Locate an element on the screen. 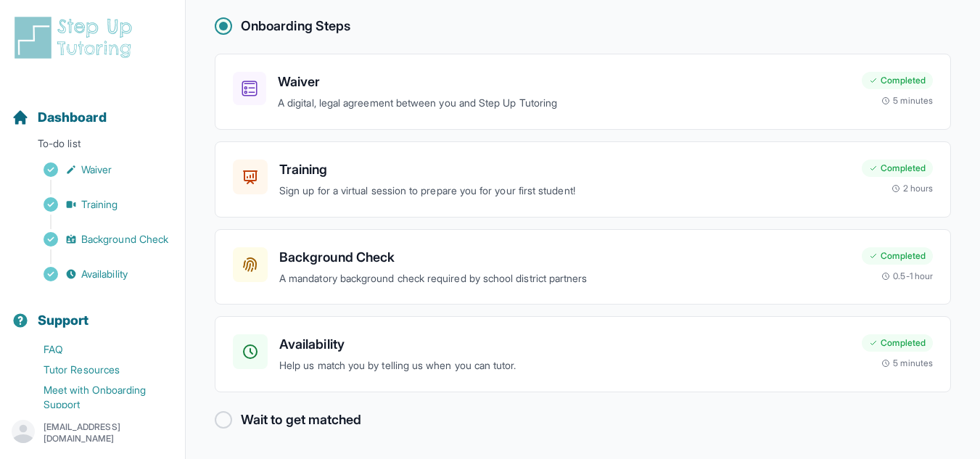  a: Meet with Onboarding Support is located at coordinates (98, 398).